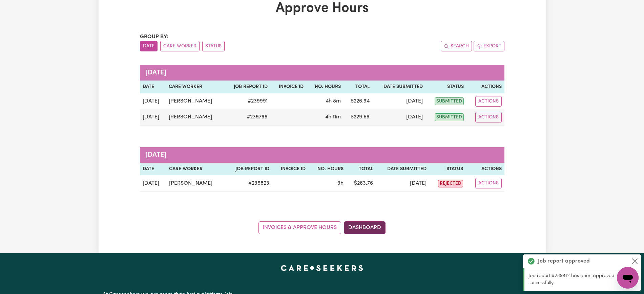 The image size is (644, 294). What do you see at coordinates (247, 118) in the screenshot?
I see `td: # 239799` at bounding box center [247, 118].